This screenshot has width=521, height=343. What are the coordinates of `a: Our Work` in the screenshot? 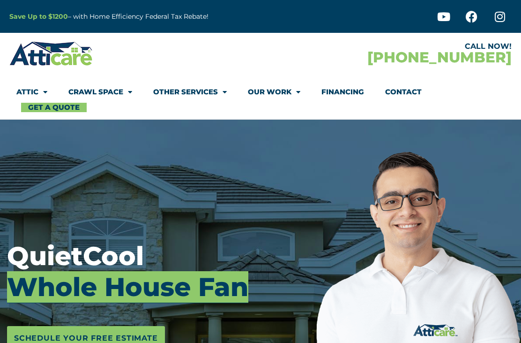 It's located at (274, 92).